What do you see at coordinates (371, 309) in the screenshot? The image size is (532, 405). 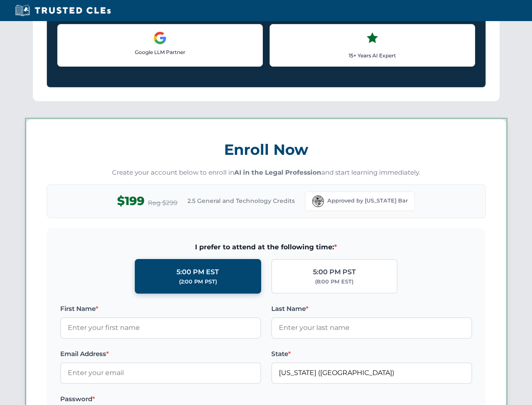 I see `label: Last Name` at bounding box center [371, 309].